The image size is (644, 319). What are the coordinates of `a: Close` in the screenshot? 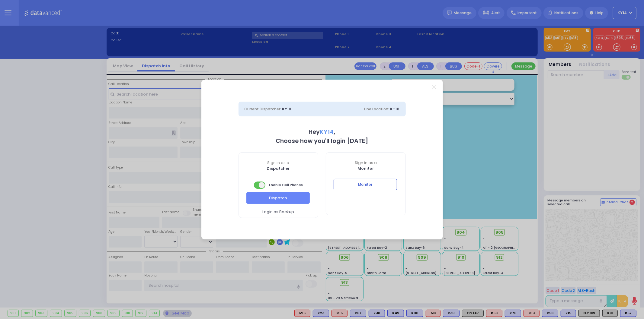 It's located at (434, 87).